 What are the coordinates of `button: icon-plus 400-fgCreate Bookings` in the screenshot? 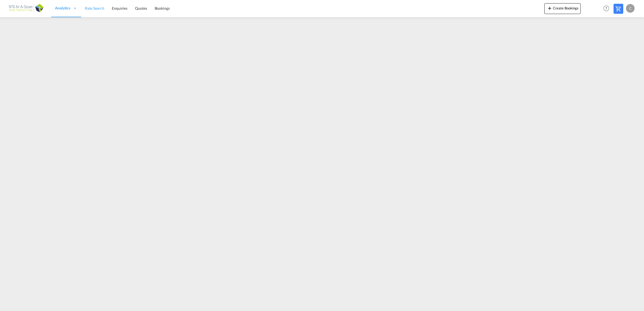 It's located at (562, 9).